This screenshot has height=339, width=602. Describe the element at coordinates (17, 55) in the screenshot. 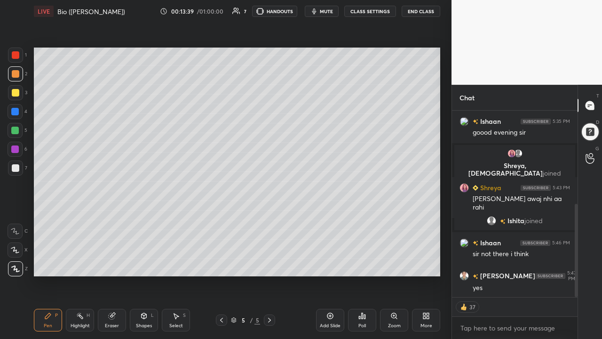

I see `div: 1` at that location.